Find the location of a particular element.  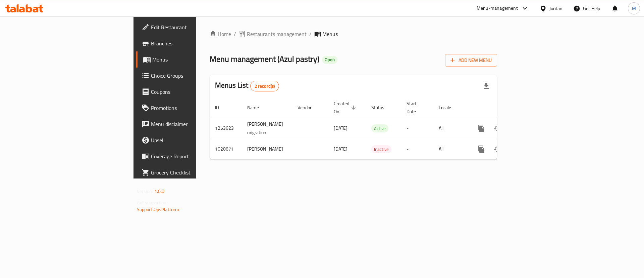

button: Add New Menu is located at coordinates (471, 60).